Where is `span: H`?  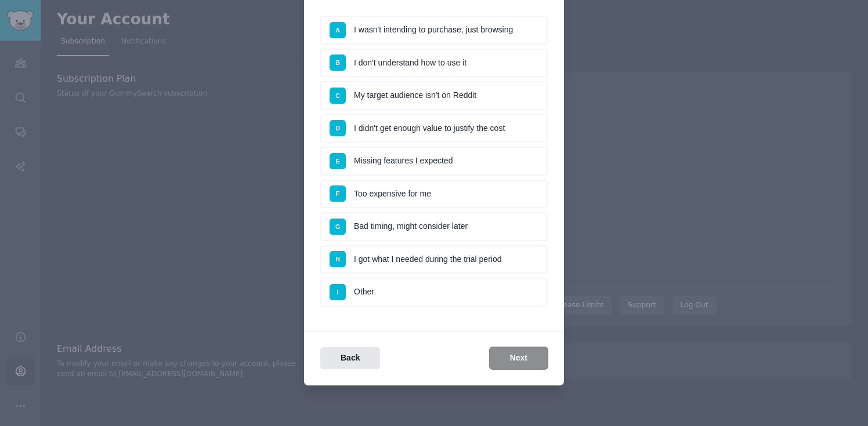
span: H is located at coordinates (338, 259).